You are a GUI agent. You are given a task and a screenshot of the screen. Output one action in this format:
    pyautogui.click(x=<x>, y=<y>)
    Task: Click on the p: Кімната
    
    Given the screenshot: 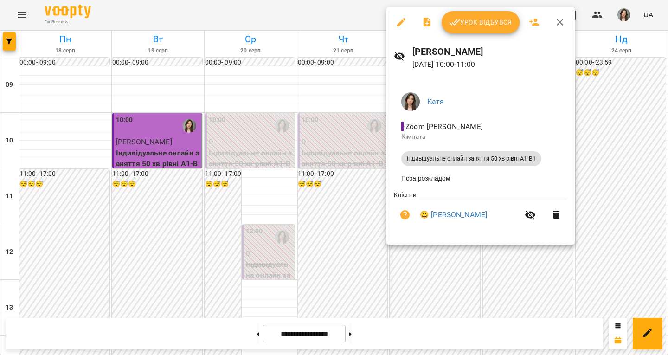 What is the action you would take?
    pyautogui.click(x=481, y=137)
    